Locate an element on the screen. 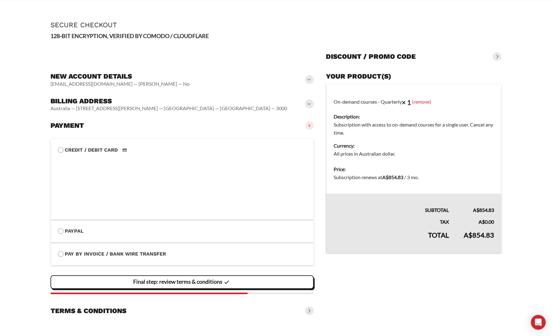 The height and width of the screenshot is (336, 552). h3: Terms & conditions is located at coordinates (88, 311).